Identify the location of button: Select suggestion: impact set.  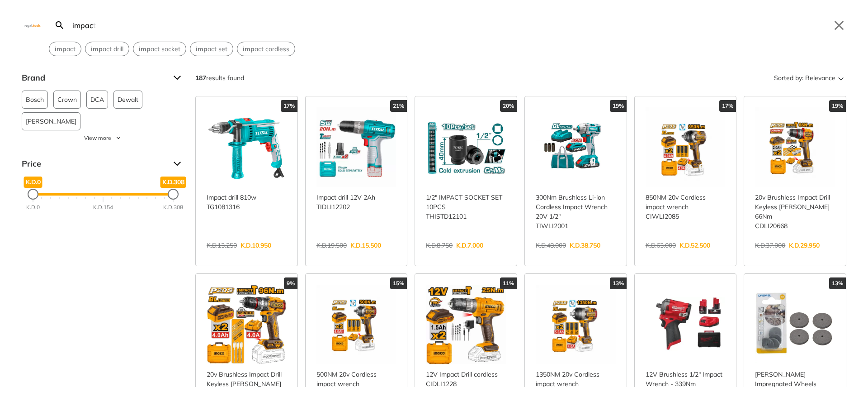
(212, 49).